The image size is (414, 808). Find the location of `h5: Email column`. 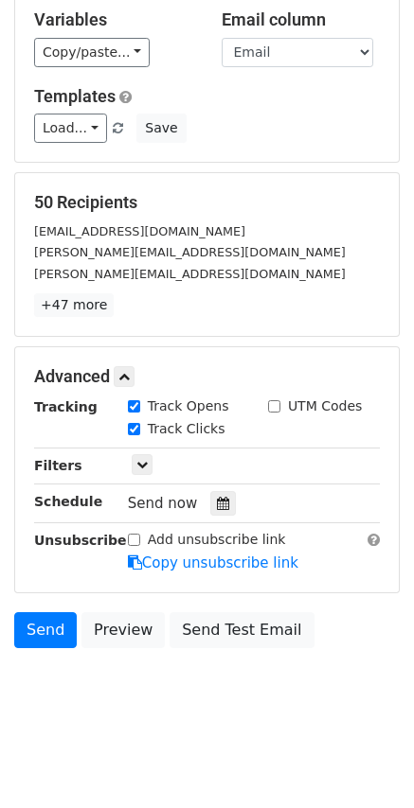

h5: Email column is located at coordinates (301, 20).